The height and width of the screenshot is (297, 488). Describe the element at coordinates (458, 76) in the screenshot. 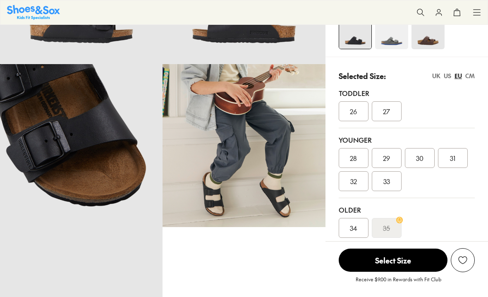

I see `div: EU` at that location.